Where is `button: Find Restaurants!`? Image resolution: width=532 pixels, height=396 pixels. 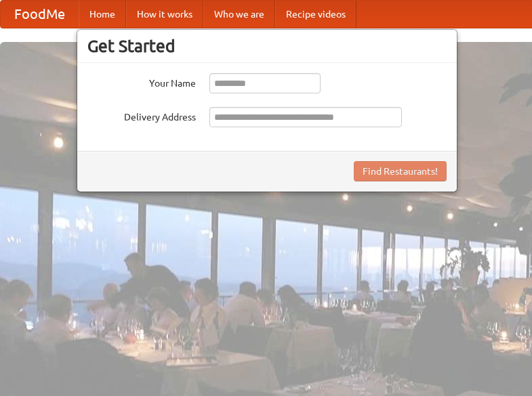
button: Find Restaurants! is located at coordinates (400, 171).